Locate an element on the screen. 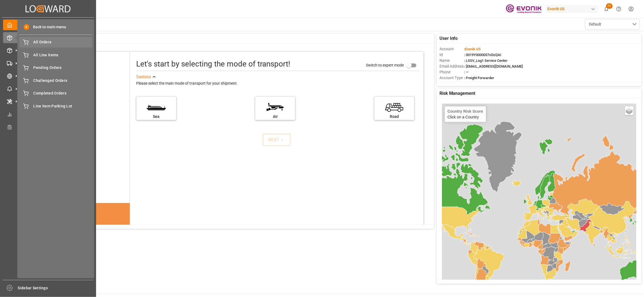  button: show 23 new notifications is located at coordinates (607, 9).